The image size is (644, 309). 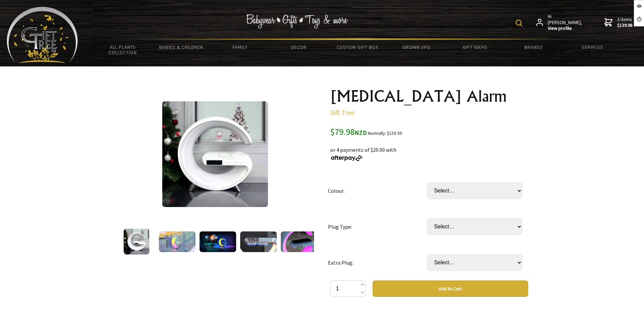 I want to click on small: Normally: $159.99, so click(x=385, y=133).